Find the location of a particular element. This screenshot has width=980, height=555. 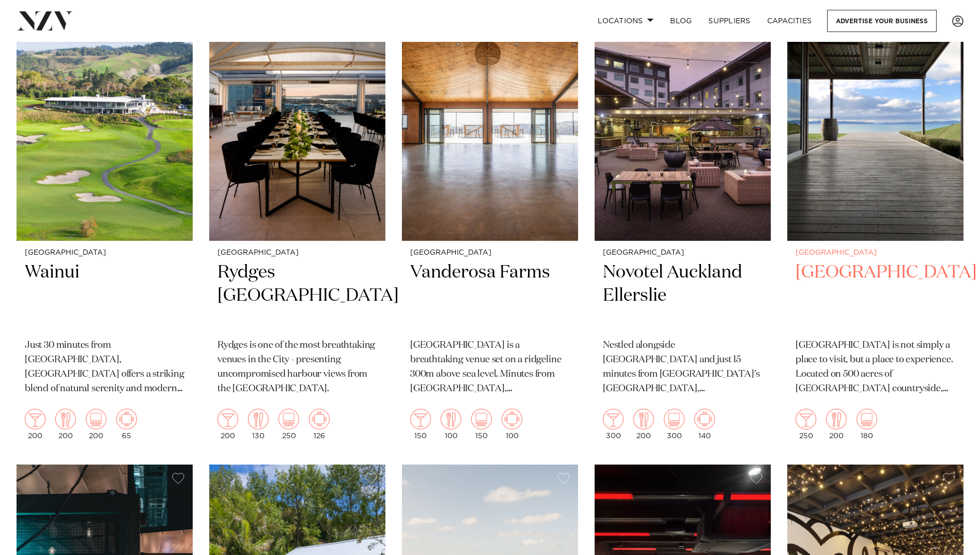

div: 140 is located at coordinates (705, 424).